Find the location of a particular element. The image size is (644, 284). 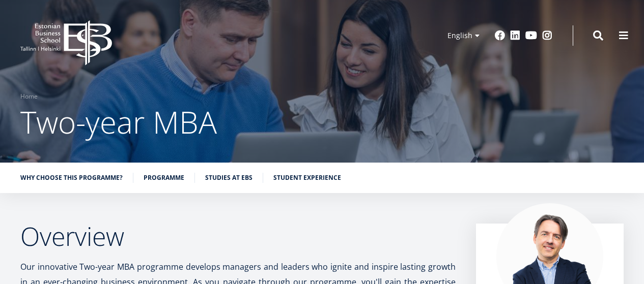

a: Why choose this programme? is located at coordinates (72, 178).